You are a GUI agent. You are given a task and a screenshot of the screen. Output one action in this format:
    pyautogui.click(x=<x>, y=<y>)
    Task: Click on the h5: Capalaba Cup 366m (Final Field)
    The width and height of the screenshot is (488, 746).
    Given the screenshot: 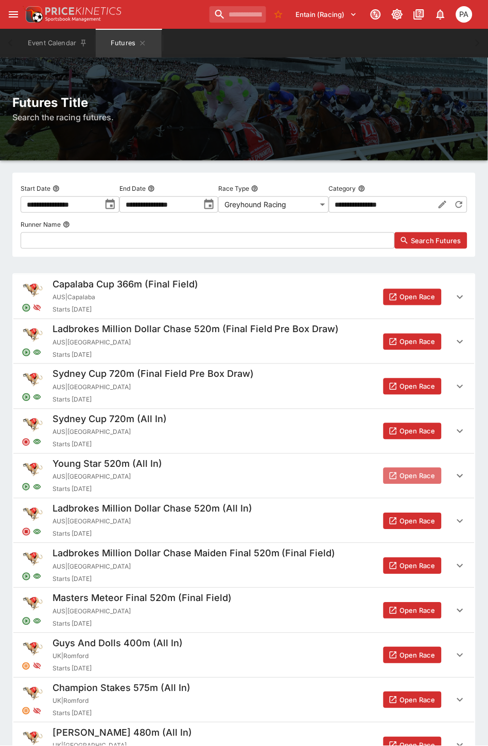 What is the action you would take?
    pyautogui.click(x=125, y=284)
    